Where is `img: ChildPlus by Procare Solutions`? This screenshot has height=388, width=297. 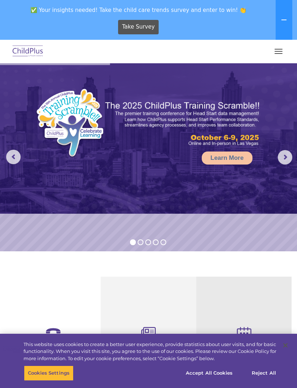
img: ChildPlus by Procare Solutions is located at coordinates (28, 51).